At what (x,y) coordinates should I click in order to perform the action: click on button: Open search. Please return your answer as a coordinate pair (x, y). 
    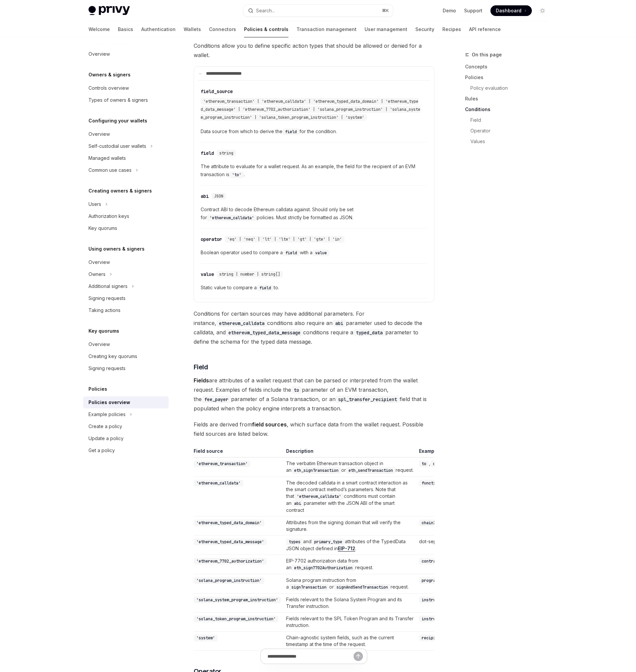
    Looking at the image, I should click on (318, 10).